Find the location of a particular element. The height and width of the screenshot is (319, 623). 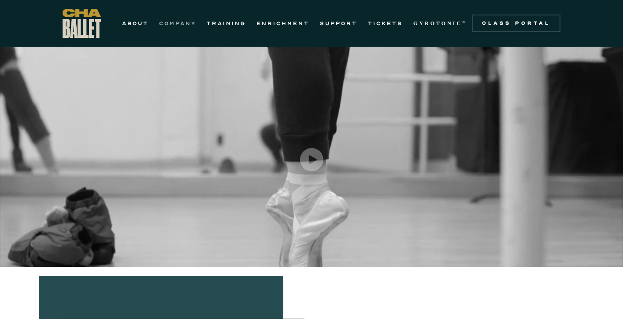

a: ABOUT is located at coordinates (135, 23).